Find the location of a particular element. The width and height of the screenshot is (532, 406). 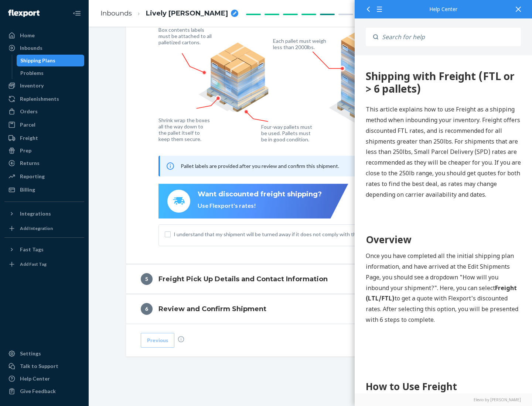

figcaption: Shrink wrap the boxes all the way down to the pallet itself to keep them secure. is located at coordinates (185, 129).